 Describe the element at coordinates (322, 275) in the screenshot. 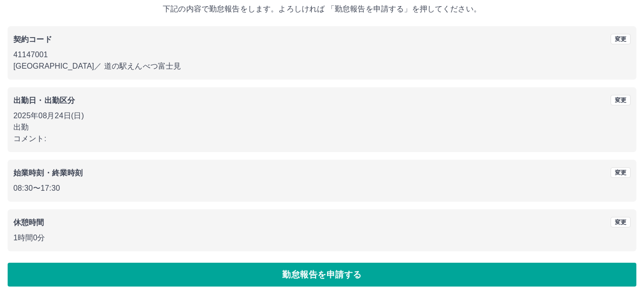

I see `button: 勤怠報告を申請する` at that location.